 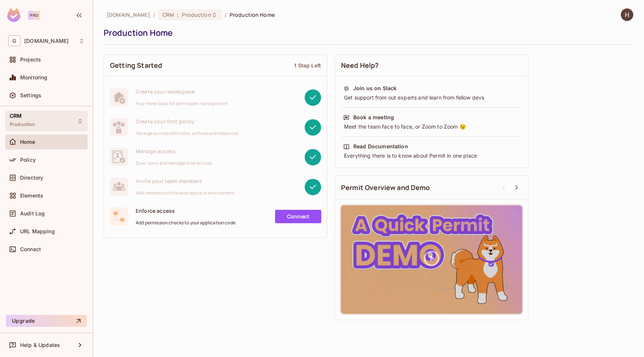 What do you see at coordinates (31, 249) in the screenshot?
I see `span: Connect` at bounding box center [31, 249].